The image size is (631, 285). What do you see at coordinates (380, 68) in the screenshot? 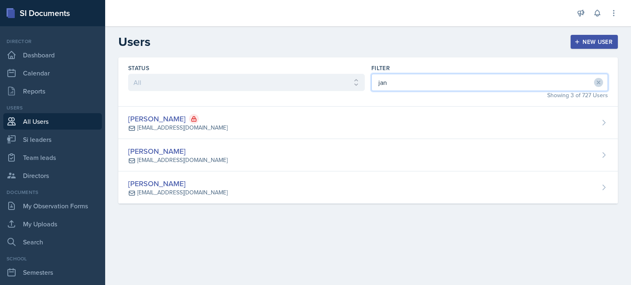
I see `label: Filter` at bounding box center [380, 68].